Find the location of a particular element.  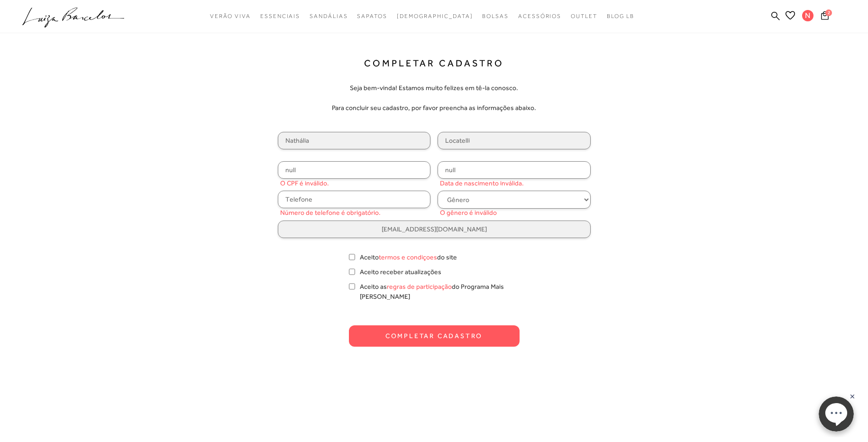

span: 2 is located at coordinates (829, 13).